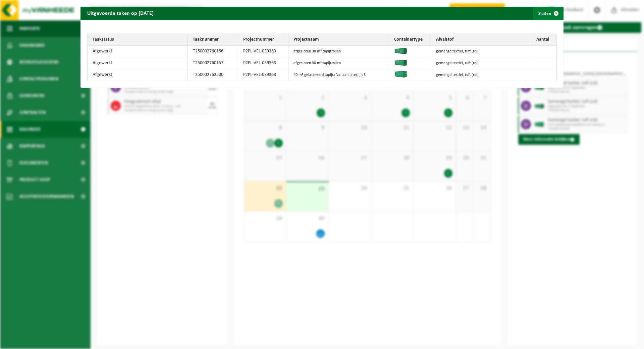 The height and width of the screenshot is (349, 644). Describe the element at coordinates (263, 40) in the screenshot. I see `th: Projectnummer` at that location.